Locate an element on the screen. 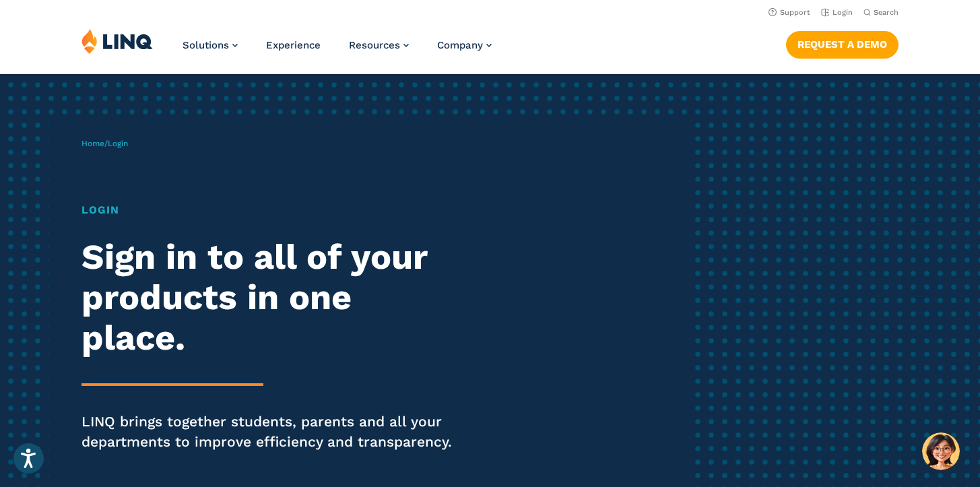 This screenshot has height=487, width=980. nav: Button Navigation is located at coordinates (842, 43).